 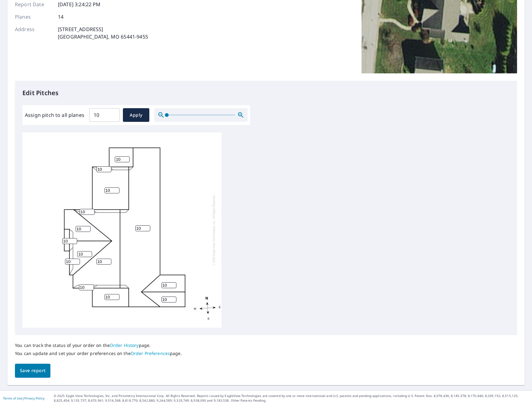 What do you see at coordinates (291, 398) in the screenshot?
I see `p: © 2025 Eagle View Technologies, Inc. and Pictometry International Corp. All Rights Reserved. Repo...` at bounding box center [291, 398].